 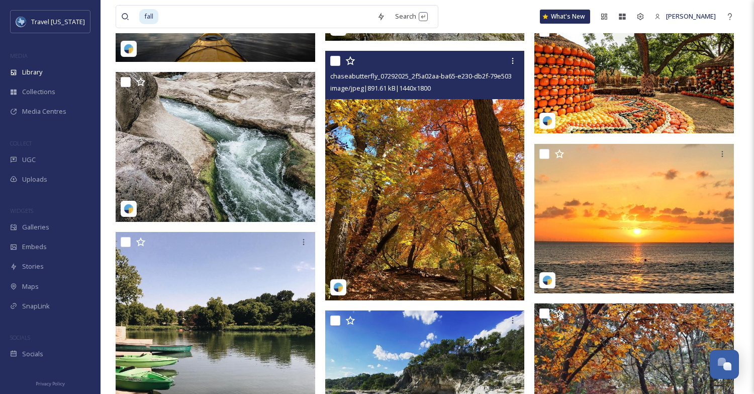 I want to click on span: Library, so click(x=32, y=72).